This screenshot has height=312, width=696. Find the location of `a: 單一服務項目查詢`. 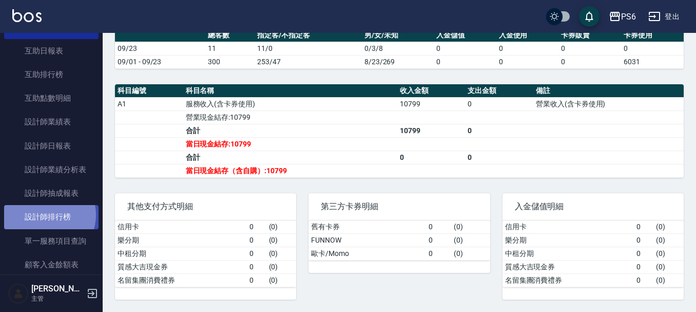

a: 單一服務項目查詢 is located at coordinates (51, 241).